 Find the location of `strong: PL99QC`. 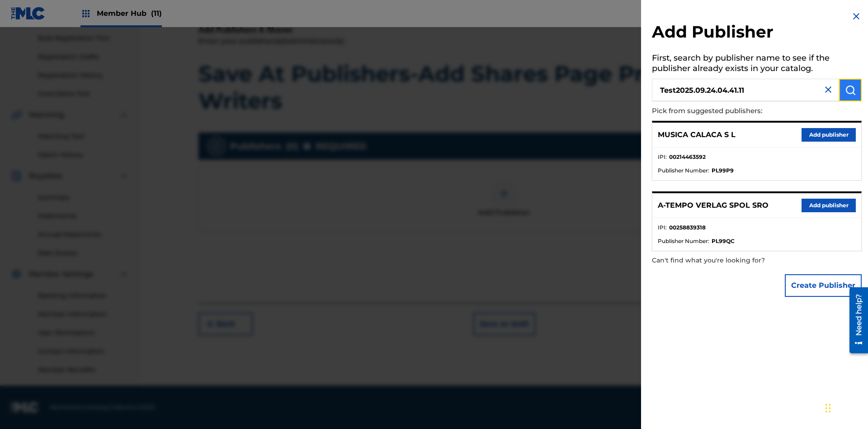

strong: PL99QC is located at coordinates (723, 241).